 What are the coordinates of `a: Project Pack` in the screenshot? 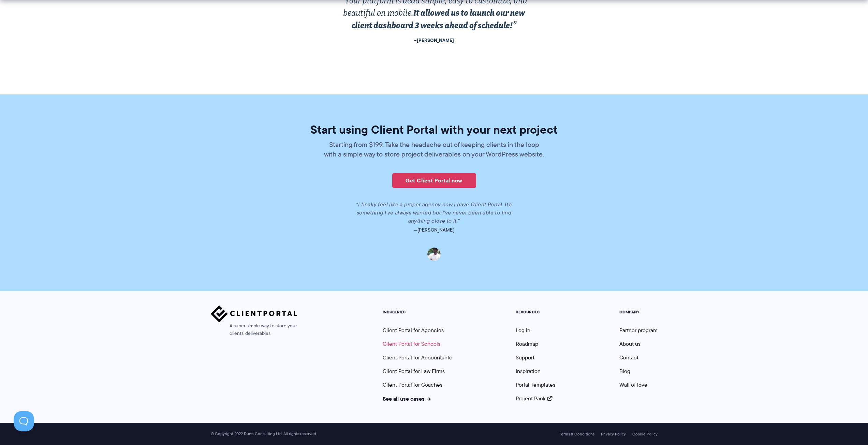 It's located at (534, 398).